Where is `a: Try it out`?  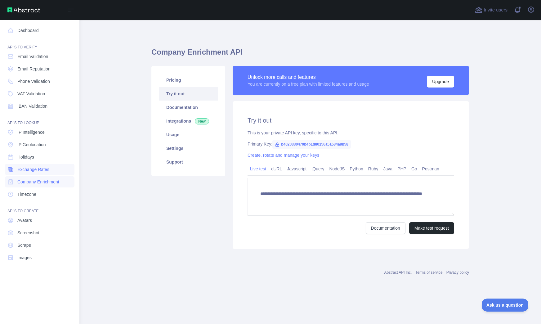 a: Try it out is located at coordinates (188, 94).